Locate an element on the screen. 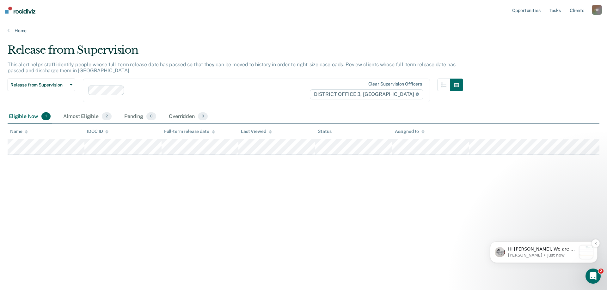 This screenshot has height=290, width=607. div: Release from Supervision is located at coordinates (235, 52).